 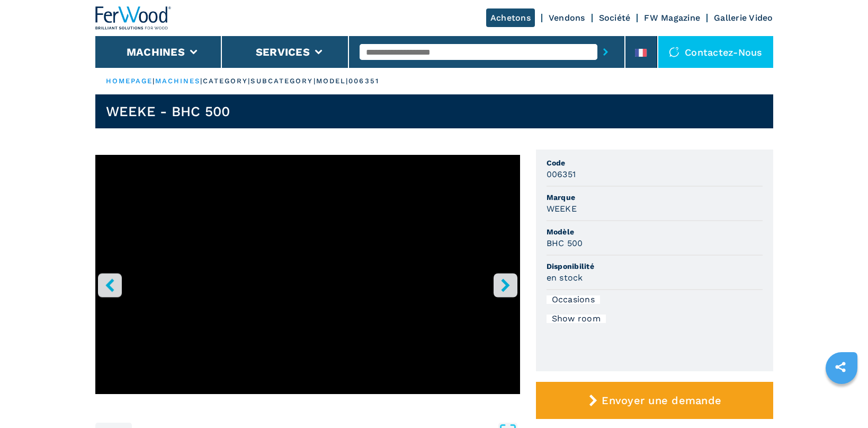 What do you see at coordinates (655, 266) in the screenshot?
I see `span: Disponibilité` at bounding box center [655, 266].